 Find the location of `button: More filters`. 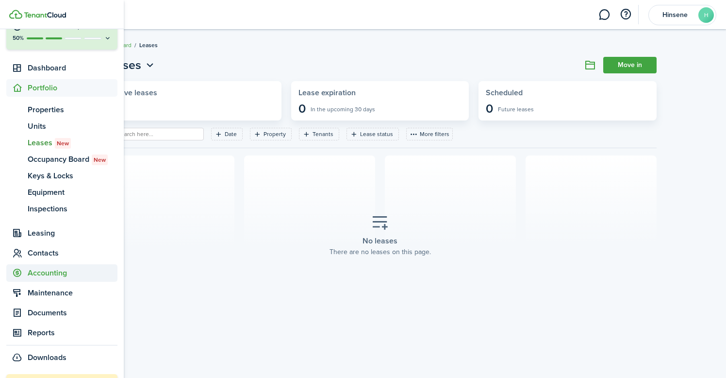

button: More filters is located at coordinates (430, 134).